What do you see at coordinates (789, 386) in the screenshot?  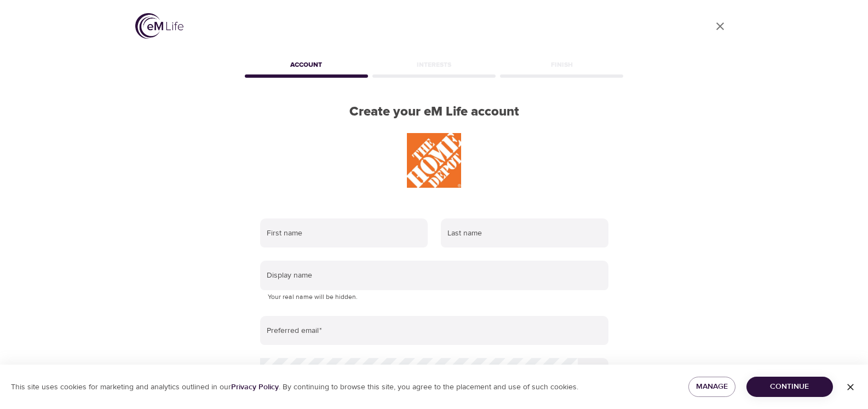 I see `button: Continue` at bounding box center [789, 386].